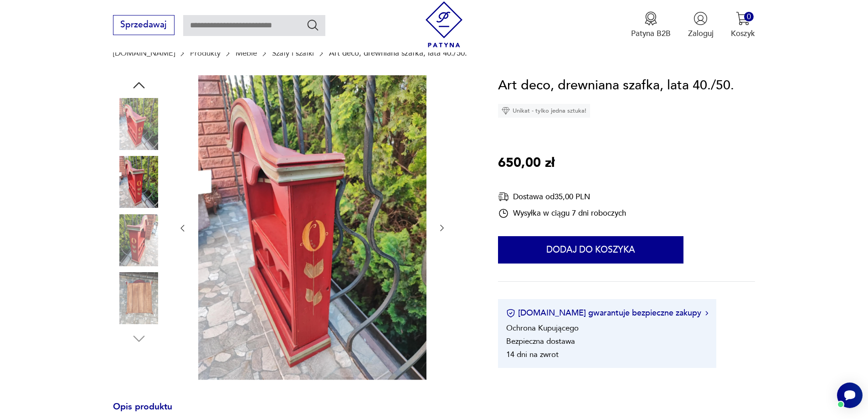 This screenshot has width=868, height=419. What do you see at coordinates (544, 110) in the screenshot?
I see `div: Unikat - tylko jedna sztuka!` at bounding box center [544, 110].